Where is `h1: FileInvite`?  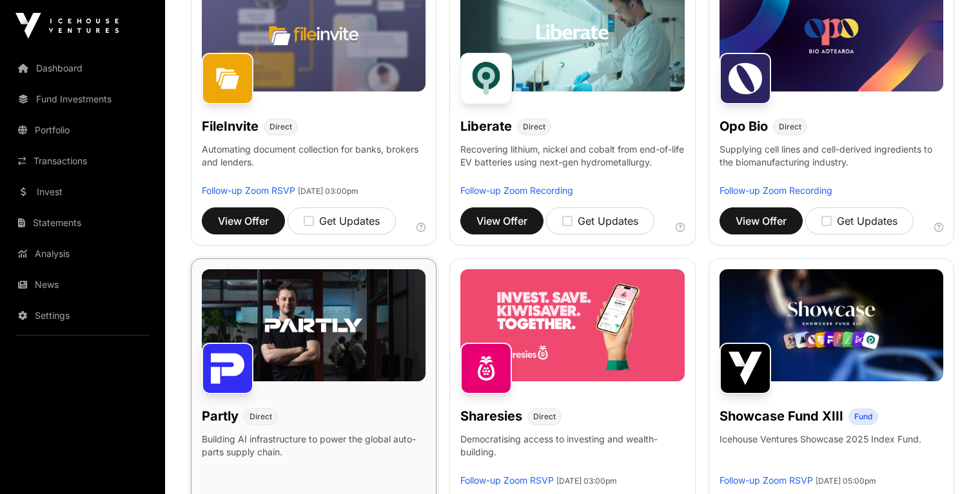
h1: FileInvite is located at coordinates (230, 127).